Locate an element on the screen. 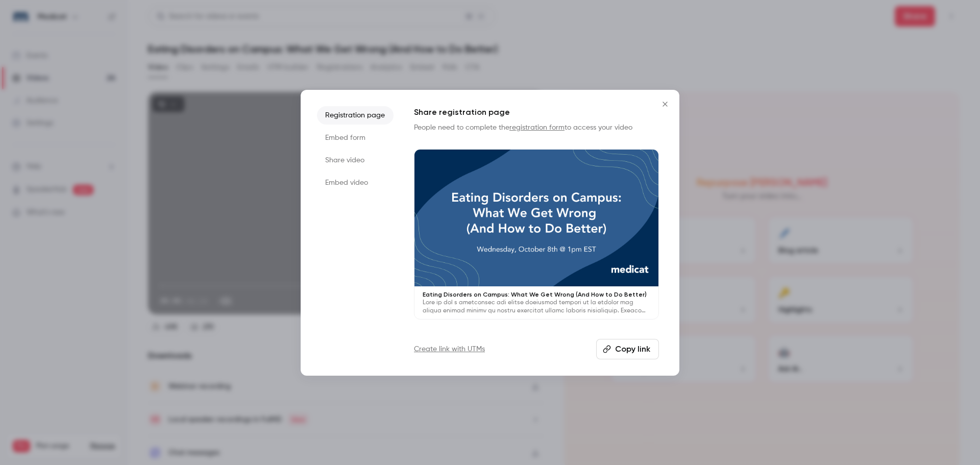 Image resolution: width=980 pixels, height=465 pixels. li: Share video is located at coordinates (355, 160).